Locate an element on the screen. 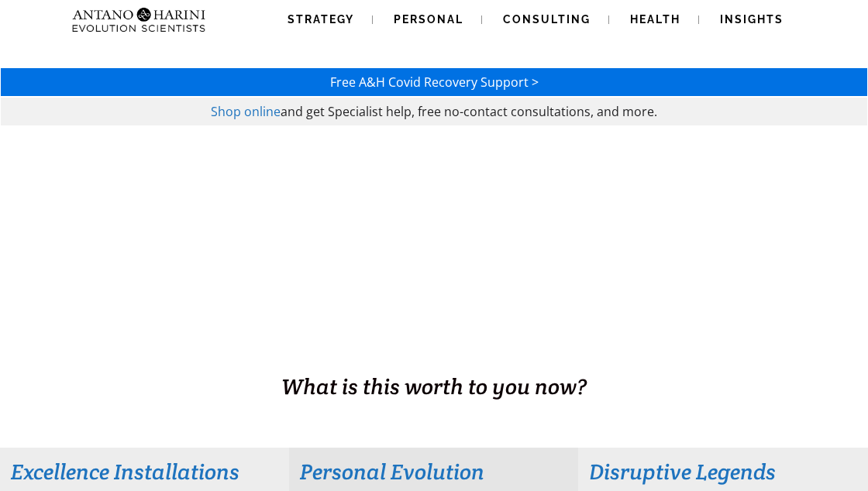  span: and get Specialist help, free no-contact consultations, and more. is located at coordinates (469, 112).